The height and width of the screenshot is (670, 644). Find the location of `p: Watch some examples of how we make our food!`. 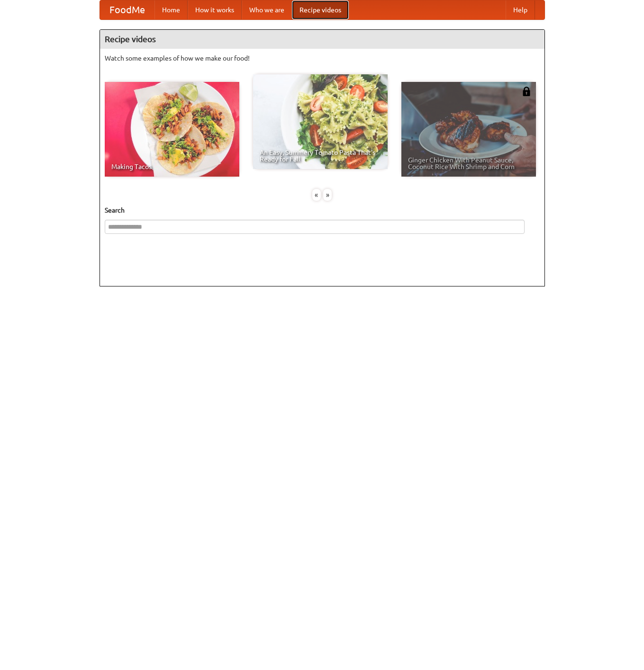

p: Watch some examples of how we make our food! is located at coordinates (322, 58).